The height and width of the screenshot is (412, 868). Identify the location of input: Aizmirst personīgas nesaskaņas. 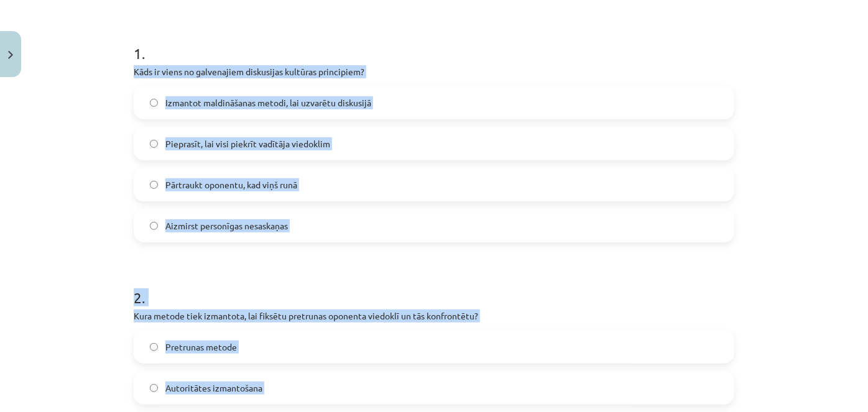
(154, 226).